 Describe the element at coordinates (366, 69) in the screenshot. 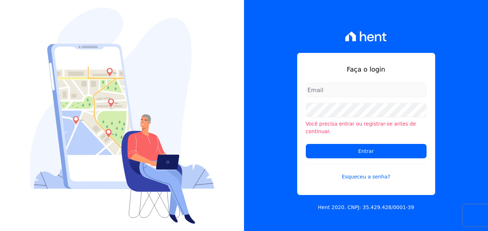

I see `h1: Faça o login` at that location.